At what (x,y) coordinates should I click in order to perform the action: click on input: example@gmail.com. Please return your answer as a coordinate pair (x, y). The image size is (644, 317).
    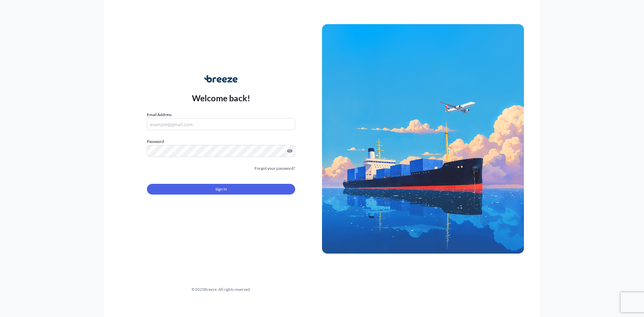
    Looking at the image, I should click on (221, 124).